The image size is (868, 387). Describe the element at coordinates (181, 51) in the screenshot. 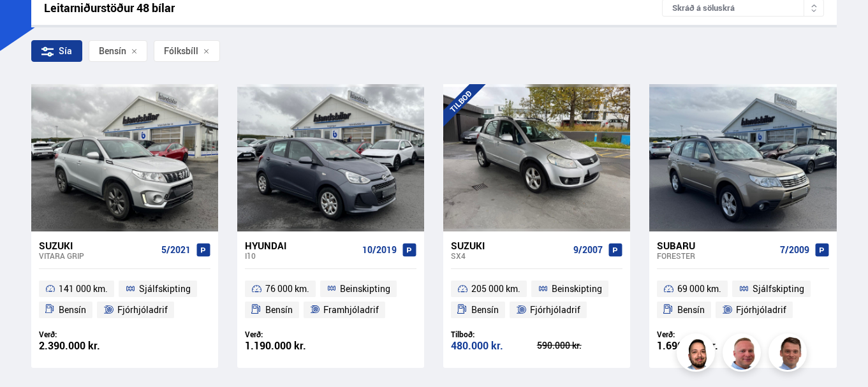

I see `span: Fólksbíll` at that location.